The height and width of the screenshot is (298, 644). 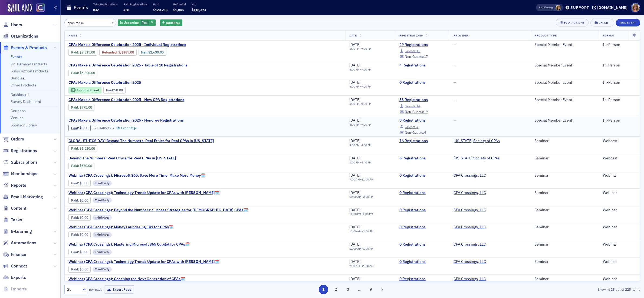 I want to click on a: Guests:14, so click(x=410, y=106).